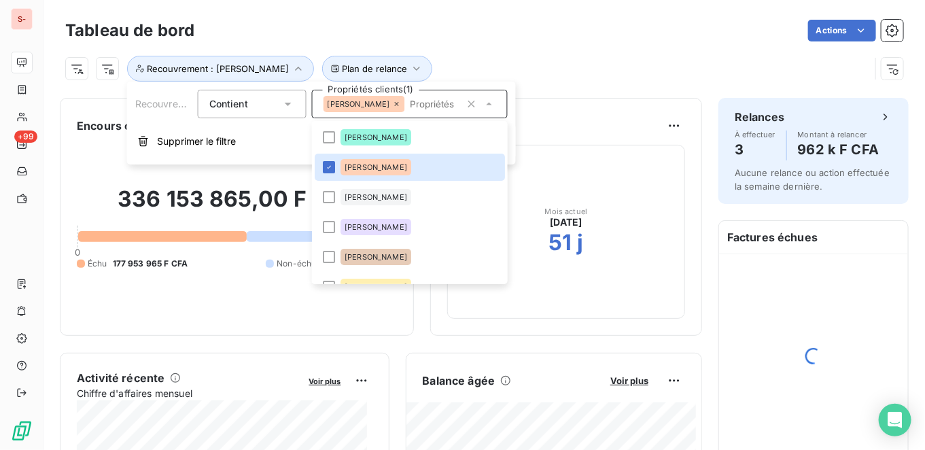 The height and width of the screenshot is (450, 925). What do you see at coordinates (843, 31) in the screenshot?
I see `button: Actions` at bounding box center [843, 31].